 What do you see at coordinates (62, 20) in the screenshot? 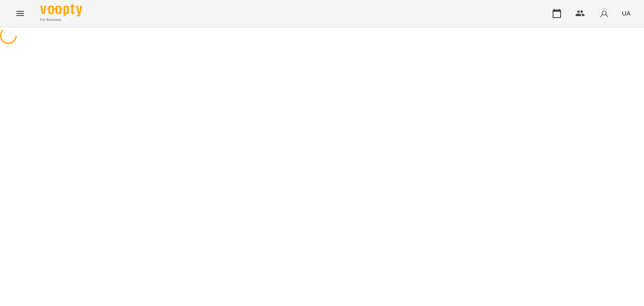
I see `span: For Business` at bounding box center [62, 20].